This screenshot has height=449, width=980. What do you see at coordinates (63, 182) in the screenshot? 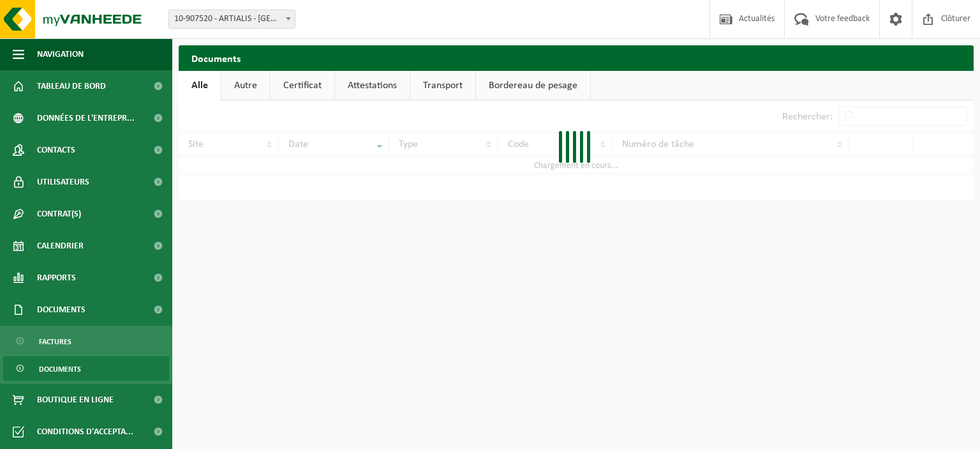
I see `span: Utilisateurs` at bounding box center [63, 182].